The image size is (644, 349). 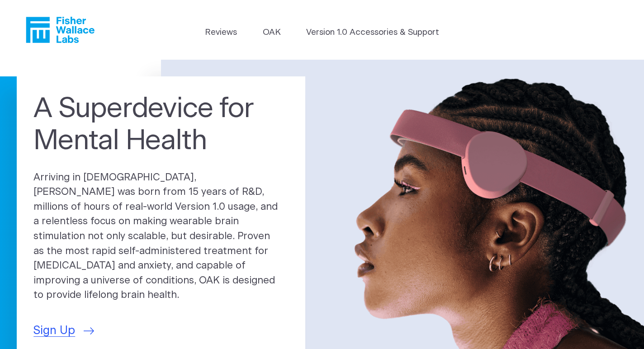 What do you see at coordinates (64, 331) in the screenshot?
I see `a: Sign Up` at bounding box center [64, 331].